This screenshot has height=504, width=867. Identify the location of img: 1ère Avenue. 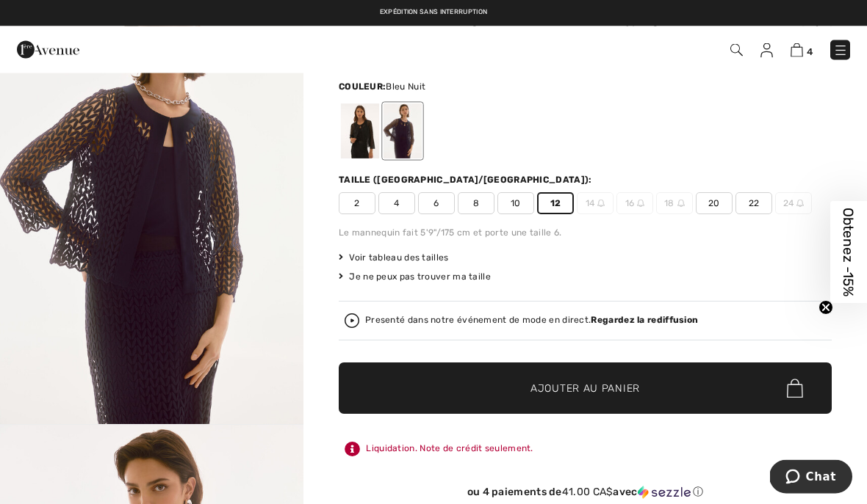
(48, 50).